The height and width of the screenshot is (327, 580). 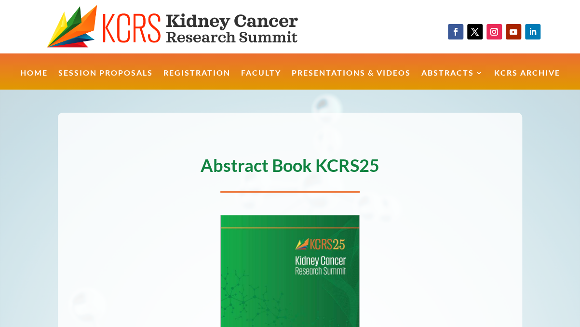 What do you see at coordinates (527, 80) in the screenshot?
I see `a: KCRS Archive` at bounding box center [527, 80].